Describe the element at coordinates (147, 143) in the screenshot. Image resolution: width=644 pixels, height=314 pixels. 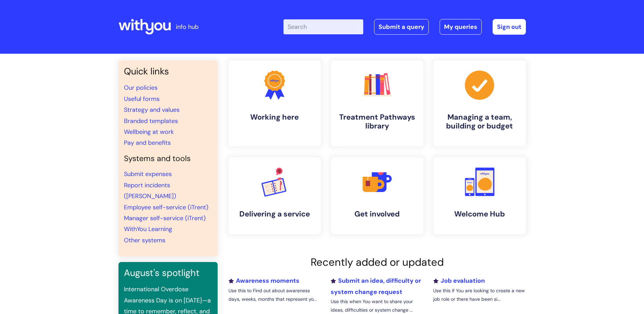
I see `a: Pay and benefits` at that location.